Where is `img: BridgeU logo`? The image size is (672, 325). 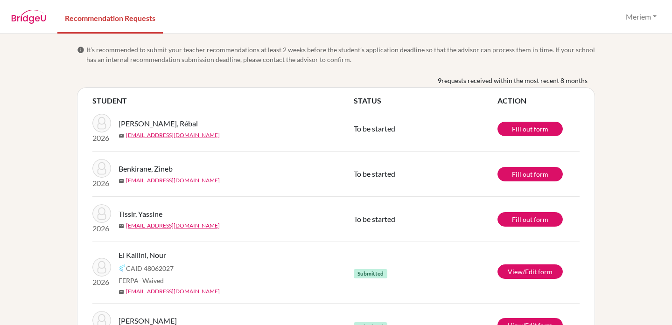 img: BridgeU logo is located at coordinates (28, 17).